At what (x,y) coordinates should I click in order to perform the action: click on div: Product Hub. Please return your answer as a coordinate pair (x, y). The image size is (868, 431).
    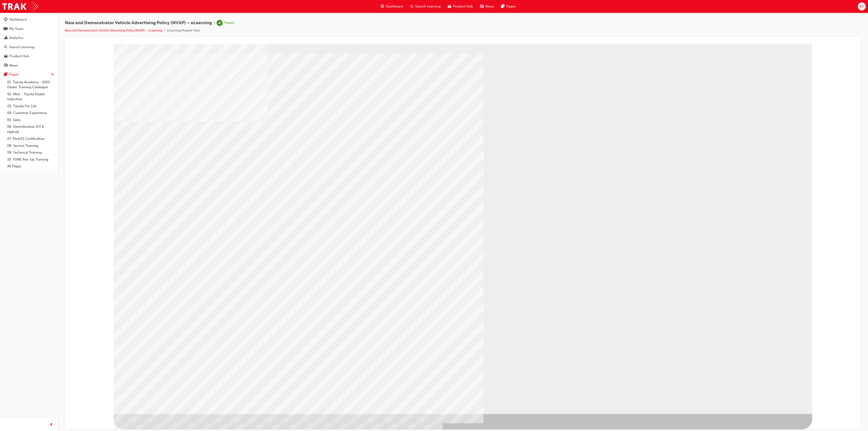
    Looking at the image, I should click on (19, 56).